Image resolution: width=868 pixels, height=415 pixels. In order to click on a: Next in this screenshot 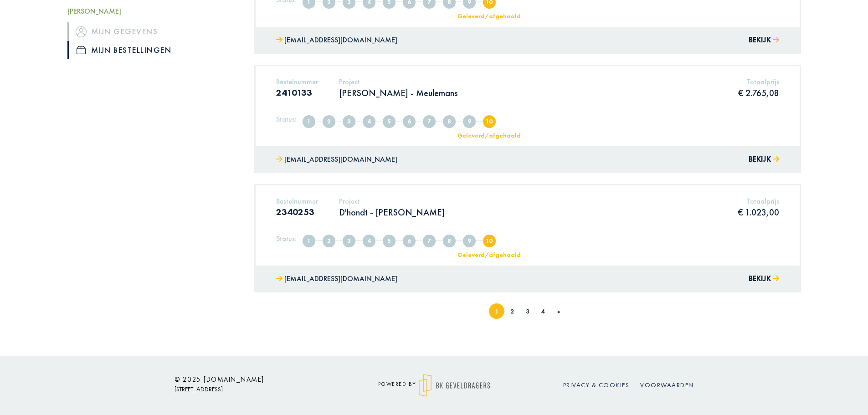, I will do `click(558, 311)`.